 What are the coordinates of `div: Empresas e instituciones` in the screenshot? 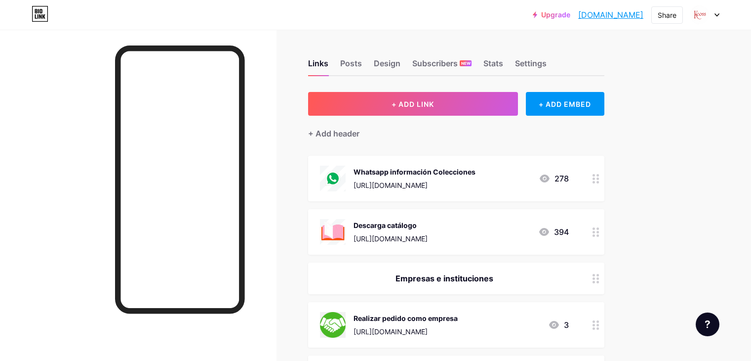 It's located at (445, 278).